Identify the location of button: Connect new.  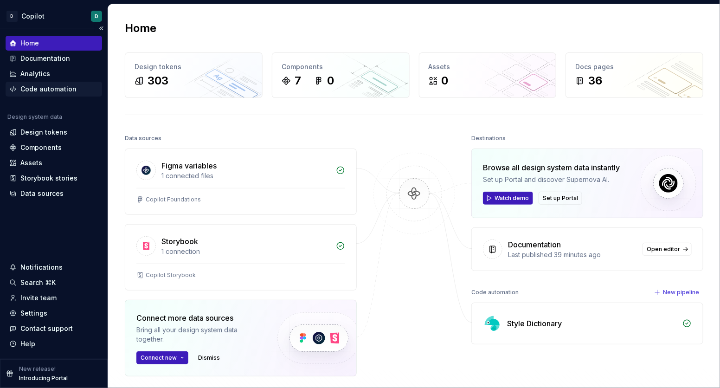
(162, 358).